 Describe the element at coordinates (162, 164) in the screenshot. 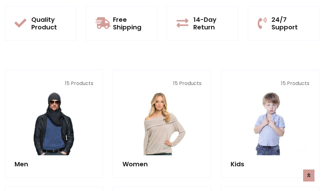

I see `h5: Women` at that location.